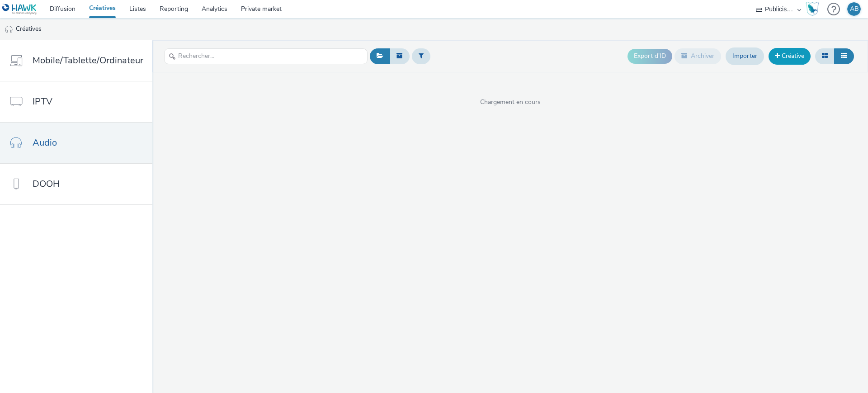 This screenshot has width=868, height=393. What do you see at coordinates (19, 9) in the screenshot?
I see `img: undefined Logo` at bounding box center [19, 9].